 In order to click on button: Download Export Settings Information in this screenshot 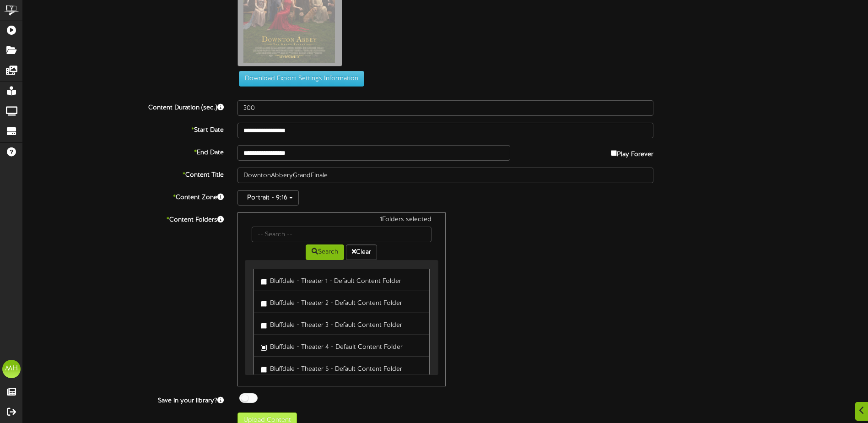, I will do `click(301, 79)`.